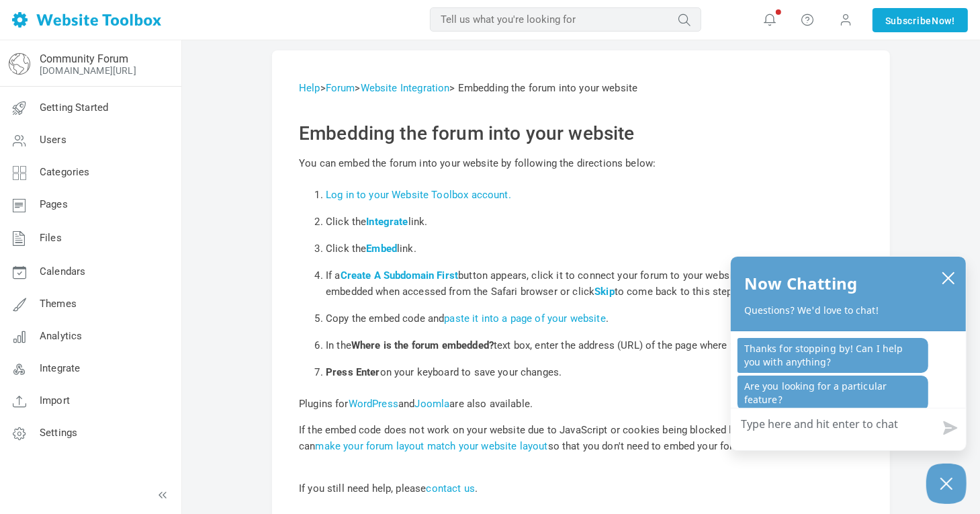 This screenshot has width=980, height=514. Describe the element at coordinates (848, 353) in the screenshot. I see `div: olark chatbox` at that location.